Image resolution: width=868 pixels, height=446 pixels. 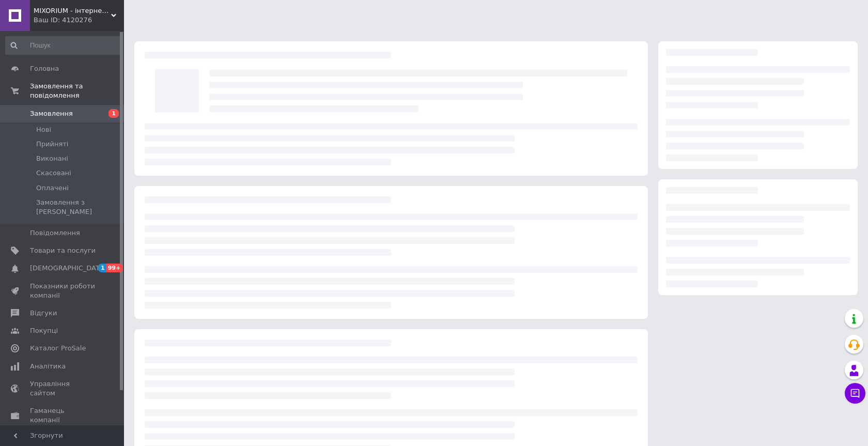 I want to click on span: Покупці, so click(x=44, y=330).